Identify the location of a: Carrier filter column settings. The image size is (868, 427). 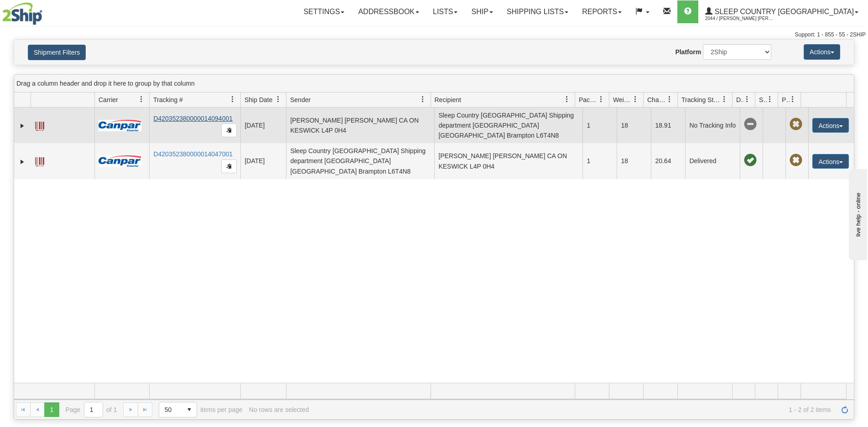
(141, 100).